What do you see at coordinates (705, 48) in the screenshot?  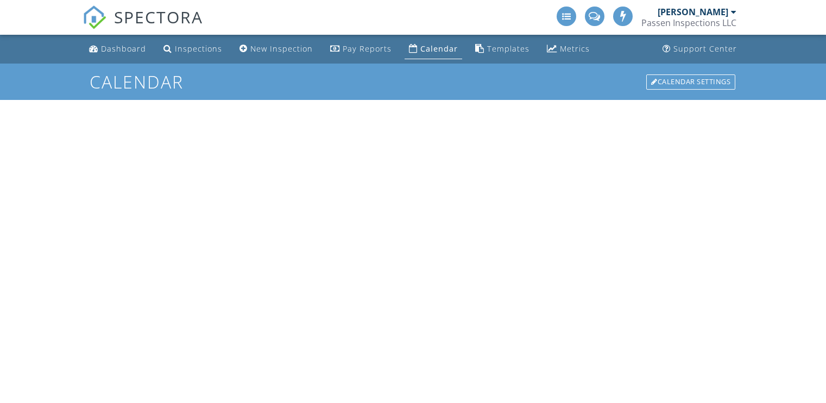 I see `div: Support Center` at bounding box center [705, 48].